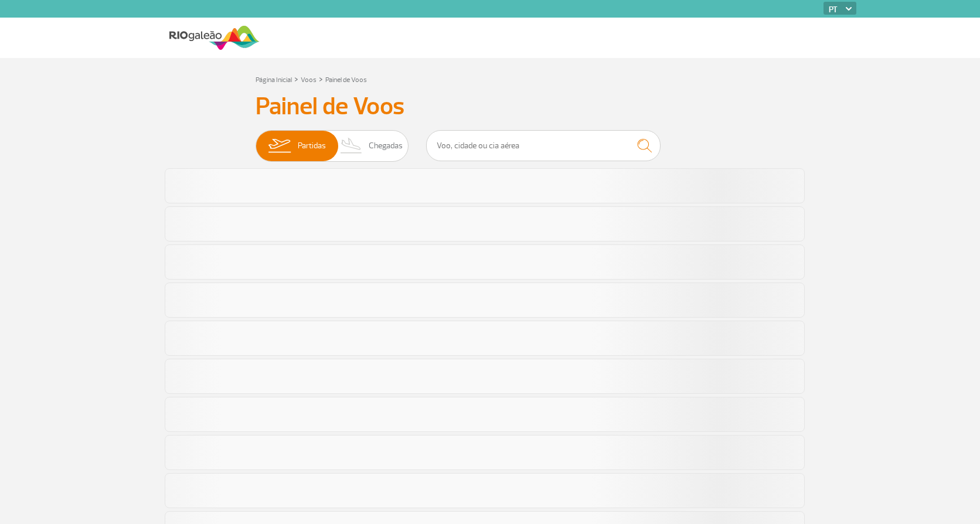 The height and width of the screenshot is (524, 980). I want to click on img: slider-embarque, so click(279, 146).